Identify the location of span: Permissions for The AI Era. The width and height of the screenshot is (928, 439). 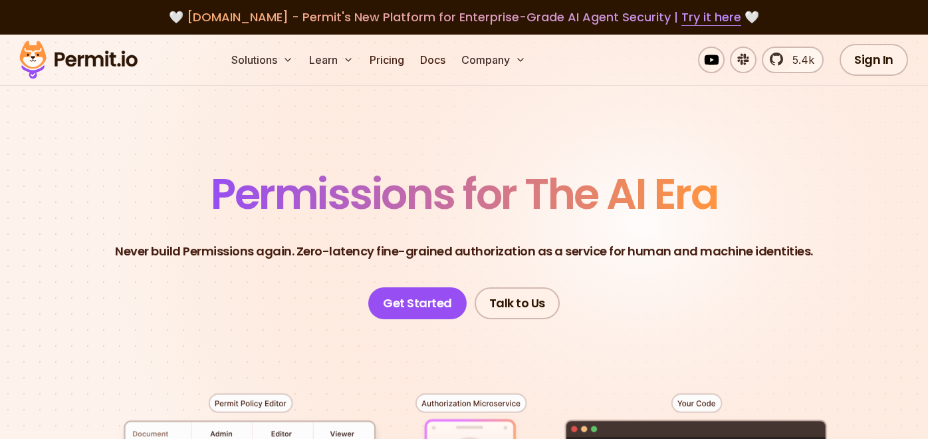
(464, 193).